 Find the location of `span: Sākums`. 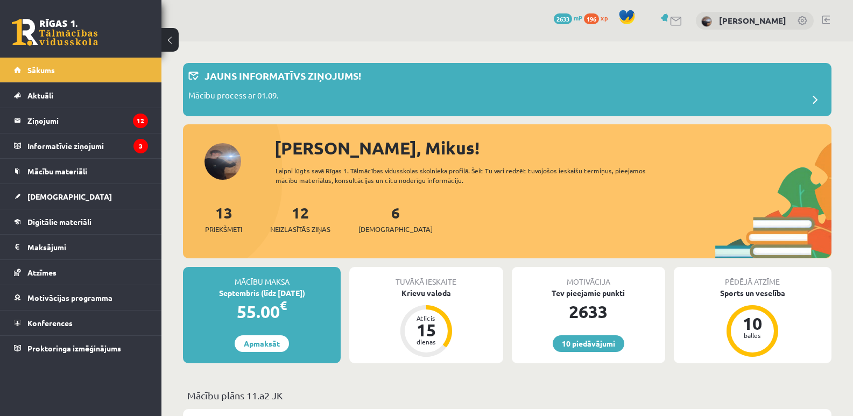

span: Sākums is located at coordinates (41, 70).